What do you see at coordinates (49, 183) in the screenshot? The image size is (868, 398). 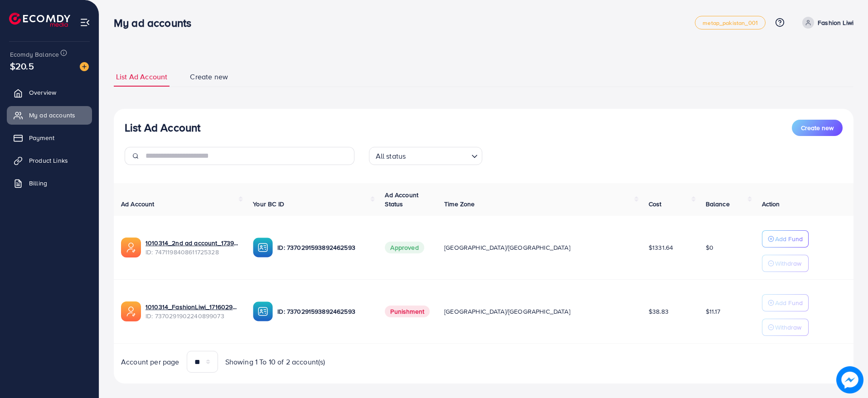 I see `a: Billing` at bounding box center [49, 183].